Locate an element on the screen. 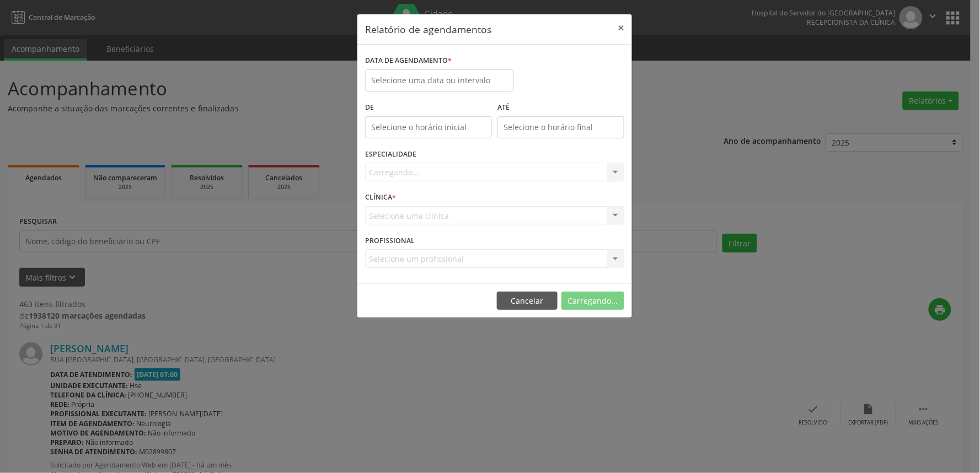  button: Carregando... is located at coordinates (593, 301).